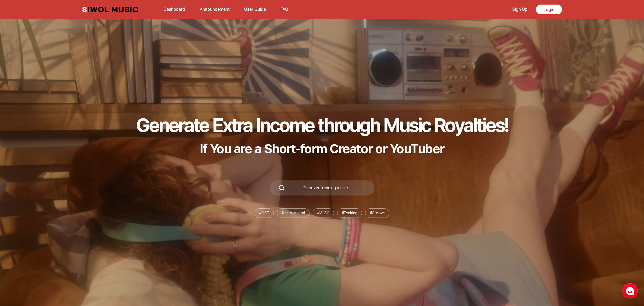  What do you see at coordinates (284, 10) in the screenshot?
I see `button: FAQ` at bounding box center [284, 10].